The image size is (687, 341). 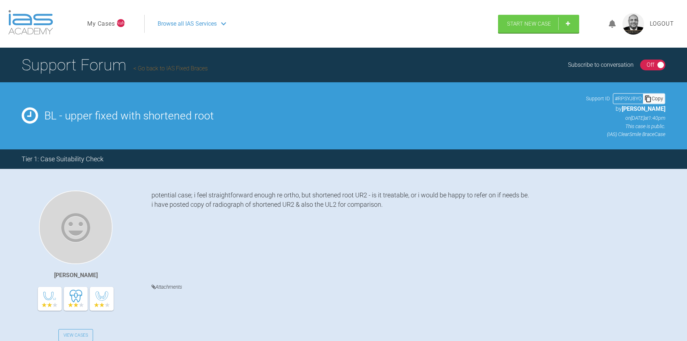 I want to click on a: Go back to IAS Fixed Braces, so click(x=171, y=68).